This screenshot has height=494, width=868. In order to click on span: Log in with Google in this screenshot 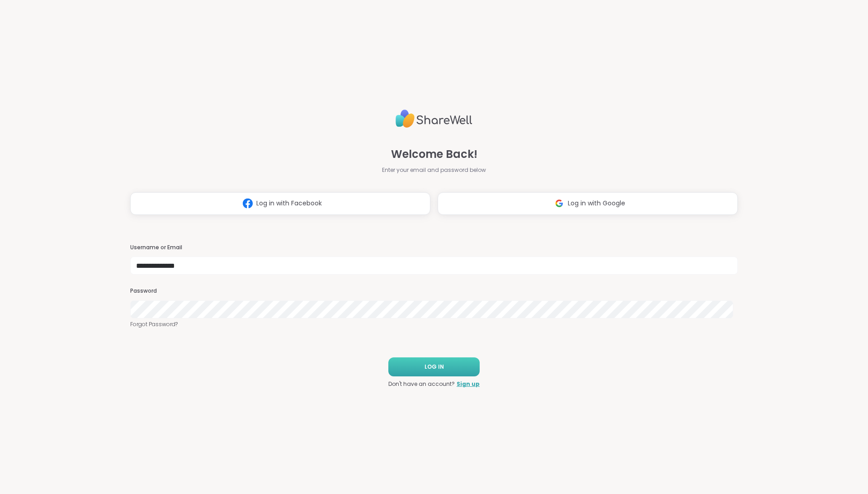, I will do `click(596, 203)`.